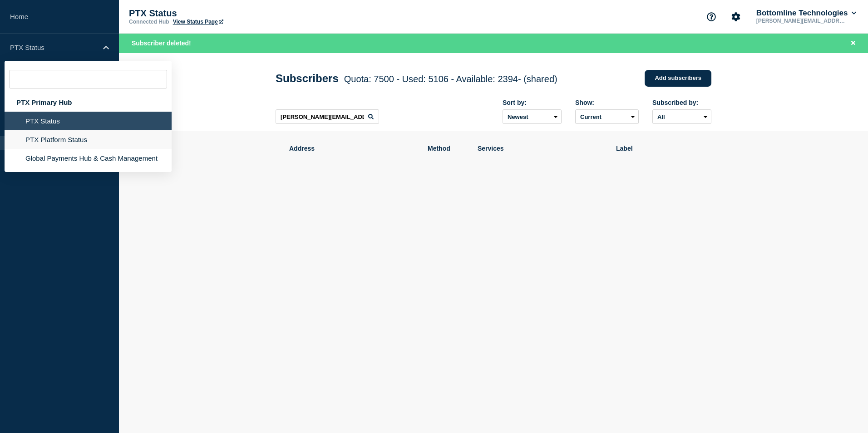  Describe the element at coordinates (88, 140) in the screenshot. I see `li: PTX Platform Status` at that location.